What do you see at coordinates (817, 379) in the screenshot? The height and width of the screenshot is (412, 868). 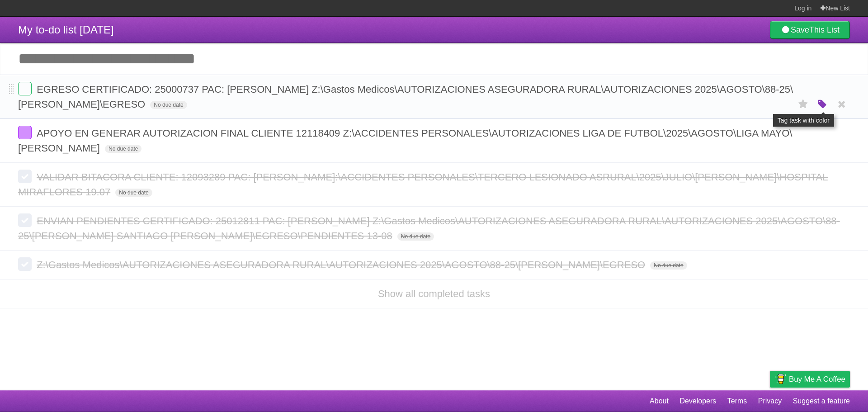 I see `span: Buy me a coffee` at bounding box center [817, 379].